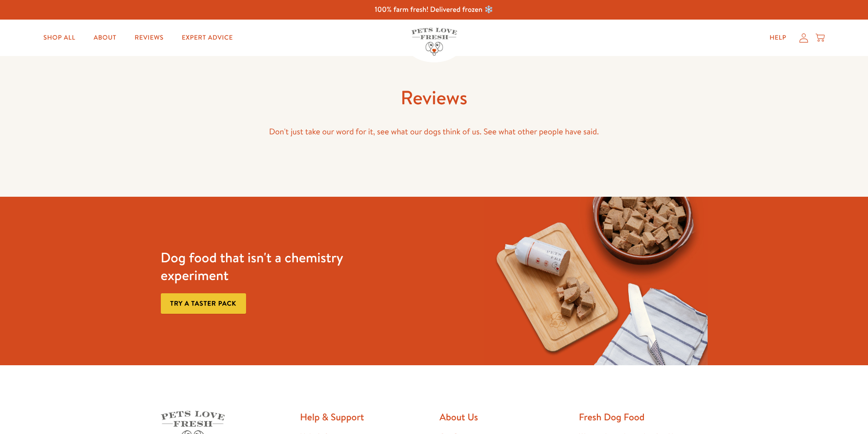  What do you see at coordinates (595, 281) in the screenshot?
I see `img: Fussy` at bounding box center [595, 281].